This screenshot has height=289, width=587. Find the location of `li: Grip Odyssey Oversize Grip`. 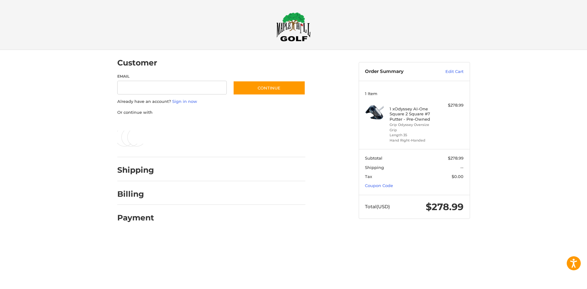

li: Grip Odyssey Oversize Grip is located at coordinates (413, 127).